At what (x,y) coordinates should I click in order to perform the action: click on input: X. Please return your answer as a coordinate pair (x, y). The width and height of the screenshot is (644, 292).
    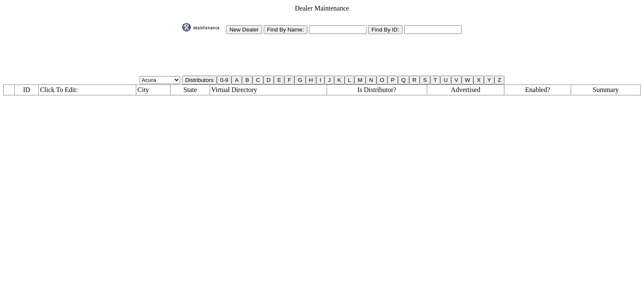
    Looking at the image, I should click on (478, 80).